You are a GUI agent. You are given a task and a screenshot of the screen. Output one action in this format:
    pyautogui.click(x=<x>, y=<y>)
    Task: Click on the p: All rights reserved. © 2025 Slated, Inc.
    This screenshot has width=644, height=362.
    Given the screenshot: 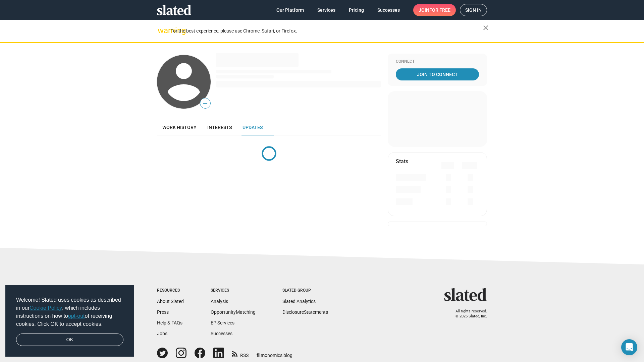 What is the action you would take?
    pyautogui.click(x=468, y=314)
    